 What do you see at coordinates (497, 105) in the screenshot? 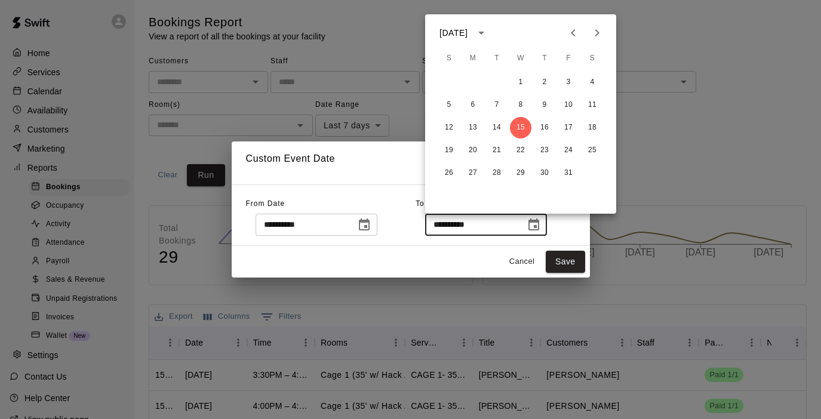
I see `button: 7` at bounding box center [497, 105].